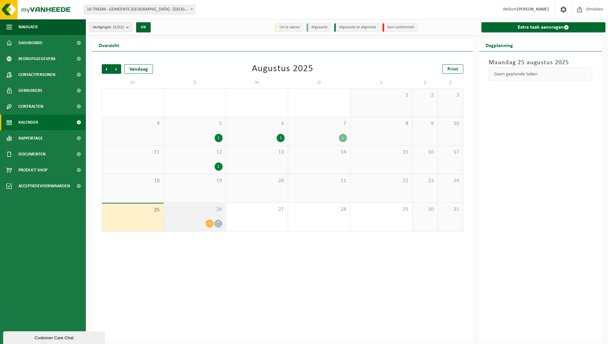 This screenshot has height=344, width=608. What do you see at coordinates (541, 63) in the screenshot?
I see `h3: Maandag 25 augustus 2025` at bounding box center [541, 63].